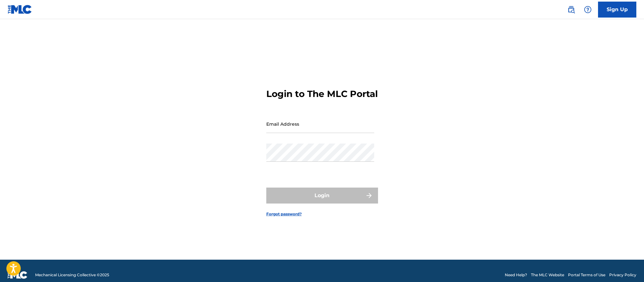  Describe the element at coordinates (18, 275) in the screenshot. I see `img: logo` at that location.